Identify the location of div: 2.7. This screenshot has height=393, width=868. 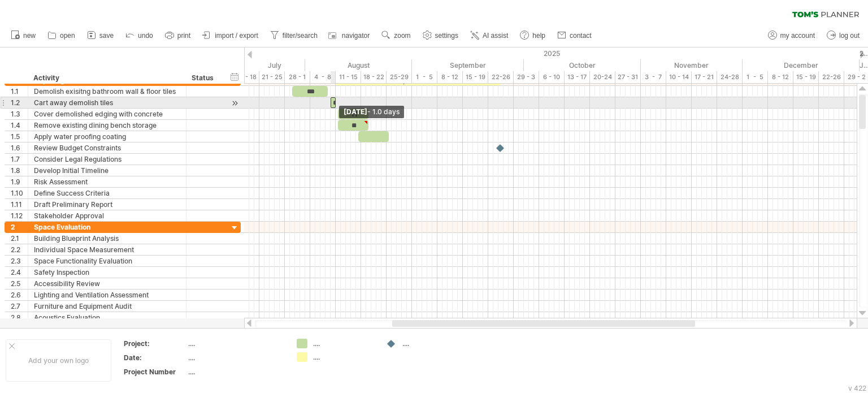
(19, 306).